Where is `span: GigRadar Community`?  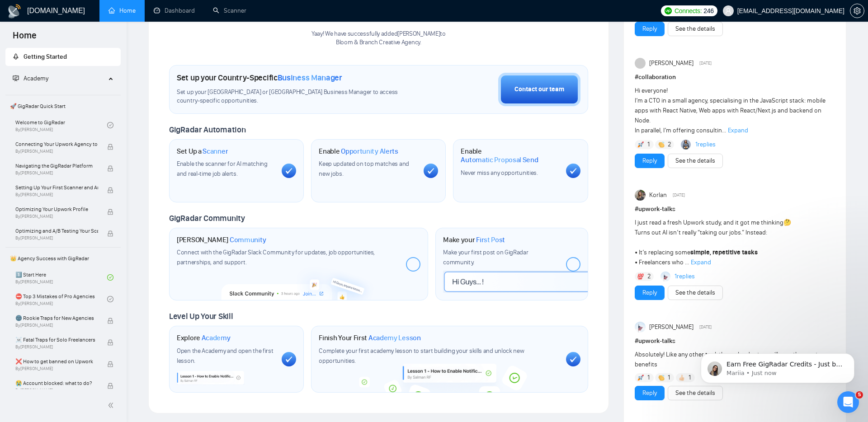 span: GigRadar Community is located at coordinates (207, 218).